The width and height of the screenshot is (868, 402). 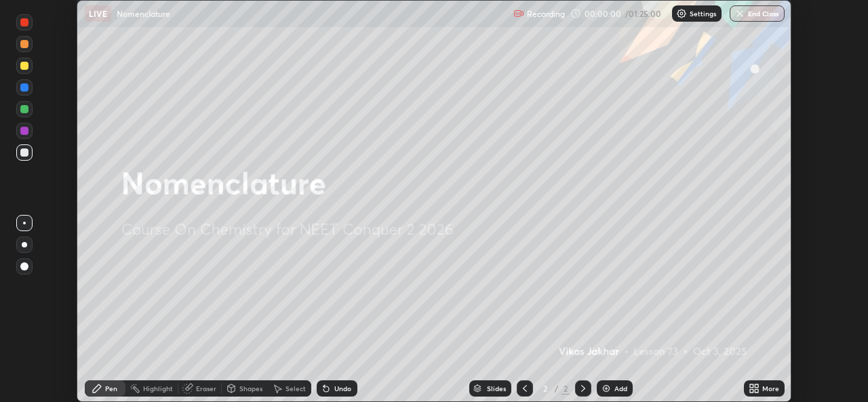 What do you see at coordinates (681, 13) in the screenshot?
I see `img: class-settings-icons` at bounding box center [681, 13].